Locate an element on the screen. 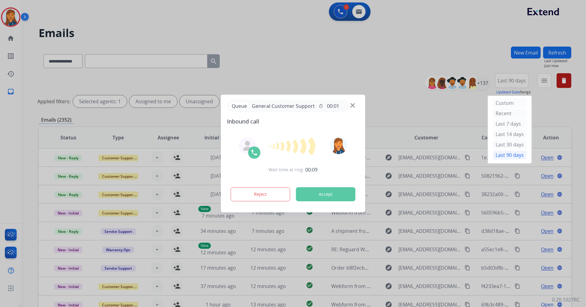 Image resolution: width=586 pixels, height=307 pixels. p: Queue is located at coordinates (239, 106).